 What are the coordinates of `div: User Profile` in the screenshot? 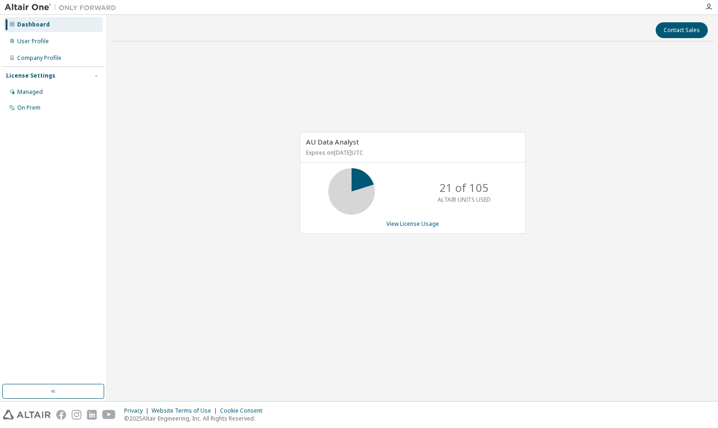 It's located at (33, 41).